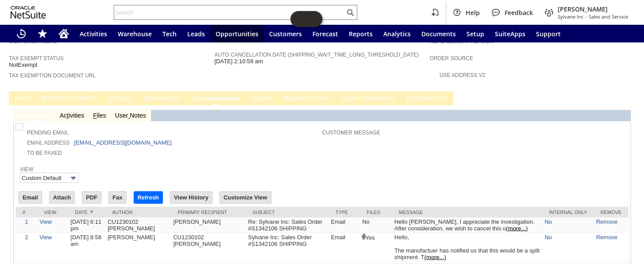 This screenshot has width=644, height=264. Describe the element at coordinates (257, 98) in the screenshot. I see `span: u` at that location.